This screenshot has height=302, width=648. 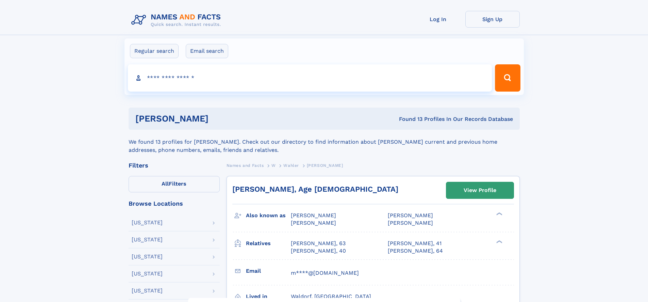 I want to click on img: Logo Names and Facts, so click(x=178, y=20).